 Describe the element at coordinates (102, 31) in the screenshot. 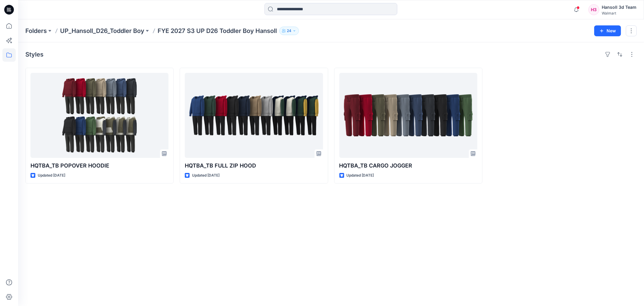

I see `a: UP_Hansoll_D26_Toddler Boy` at that location.